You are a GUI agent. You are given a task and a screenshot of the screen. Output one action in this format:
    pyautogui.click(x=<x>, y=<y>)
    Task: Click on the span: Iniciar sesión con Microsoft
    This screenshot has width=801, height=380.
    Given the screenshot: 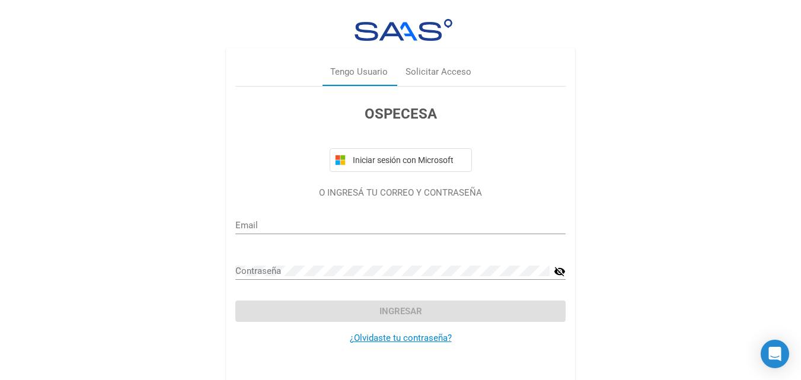 What is the action you would take?
    pyautogui.click(x=409, y=160)
    